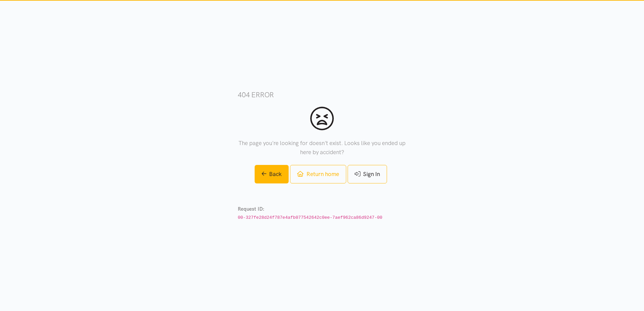  Describe the element at coordinates (322, 94) in the screenshot. I see `h3: 404 error` at that location.